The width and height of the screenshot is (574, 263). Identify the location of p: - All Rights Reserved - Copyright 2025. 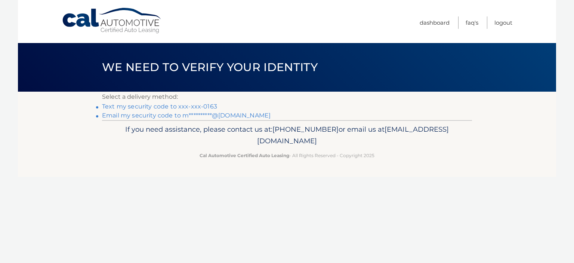
(287, 155).